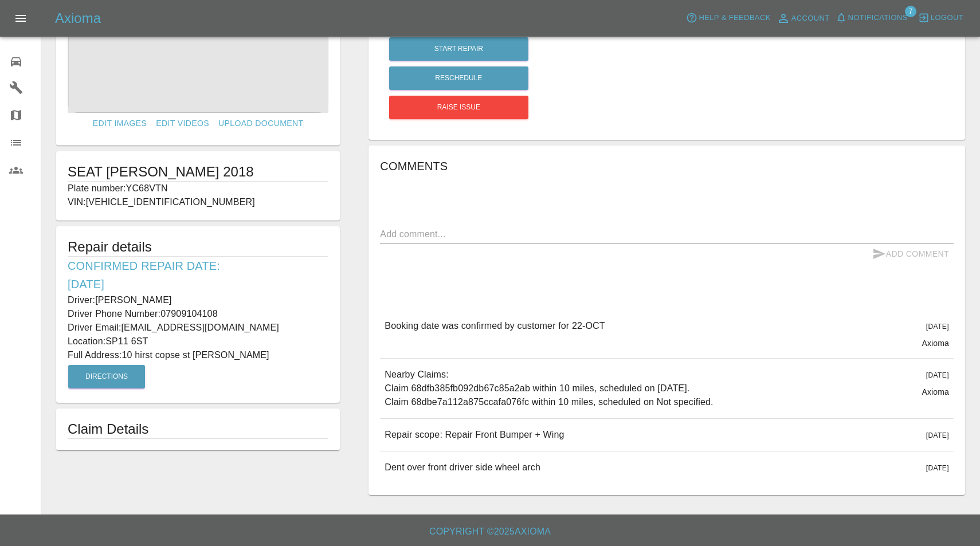 Image resolution: width=980 pixels, height=546 pixels. What do you see at coordinates (811, 18) in the screenshot?
I see `span: Account` at bounding box center [811, 18].